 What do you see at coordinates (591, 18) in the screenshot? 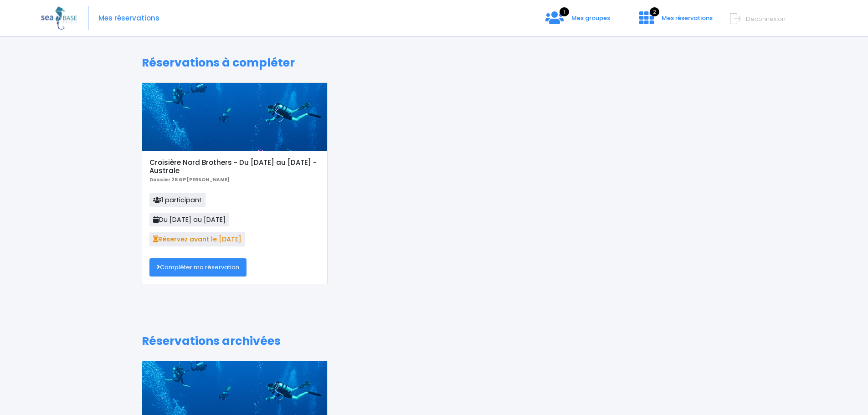
I see `span: Mes groupes` at bounding box center [591, 18].